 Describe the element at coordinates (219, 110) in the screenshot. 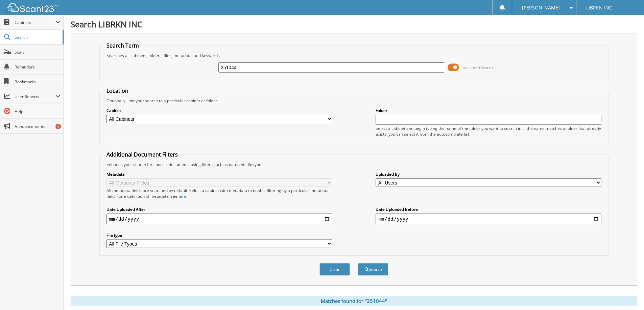

I see `label: Cabinet` at that location.